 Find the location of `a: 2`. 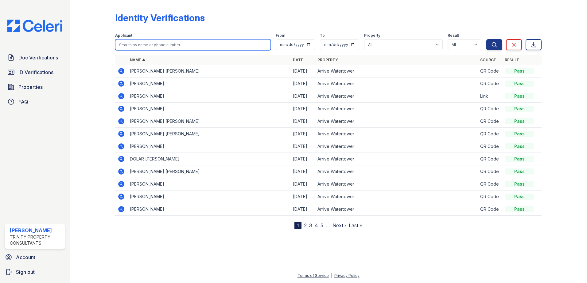

a: 2 is located at coordinates (305, 226).